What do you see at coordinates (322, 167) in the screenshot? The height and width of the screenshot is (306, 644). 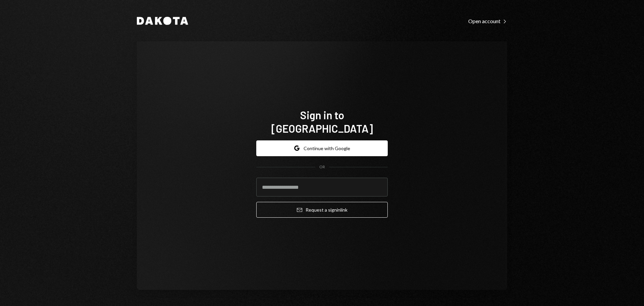 I see `div: OR` at bounding box center [322, 167].